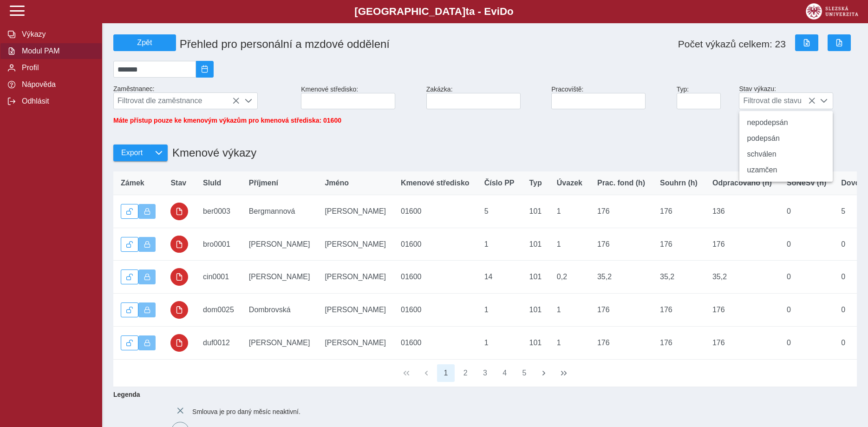  Describe the element at coordinates (570, 277) in the screenshot. I see `td: 0,2` at that location.